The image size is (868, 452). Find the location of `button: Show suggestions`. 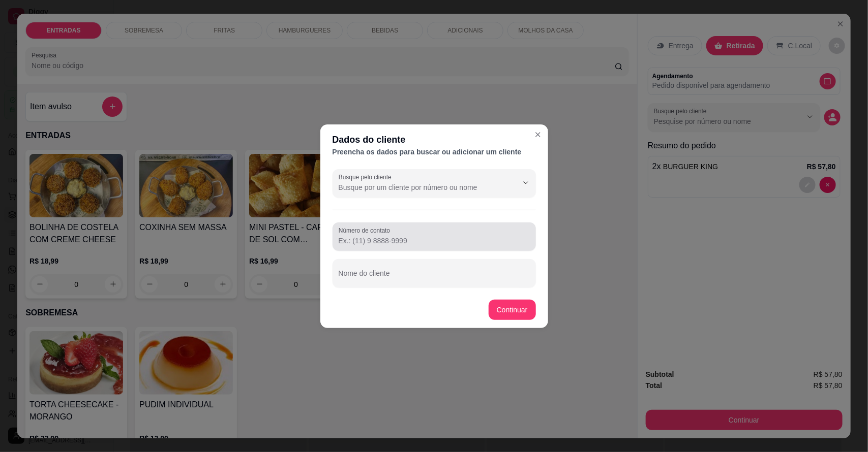

button: Show suggestions is located at coordinates (525, 183).